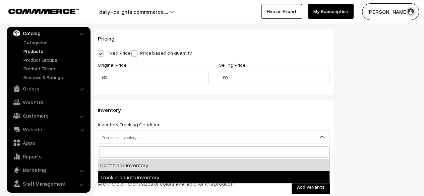 Image resolution: width=424 pixels, height=196 pixels. What do you see at coordinates (48, 184) in the screenshot?
I see `a: Staff Management` at bounding box center [48, 184].